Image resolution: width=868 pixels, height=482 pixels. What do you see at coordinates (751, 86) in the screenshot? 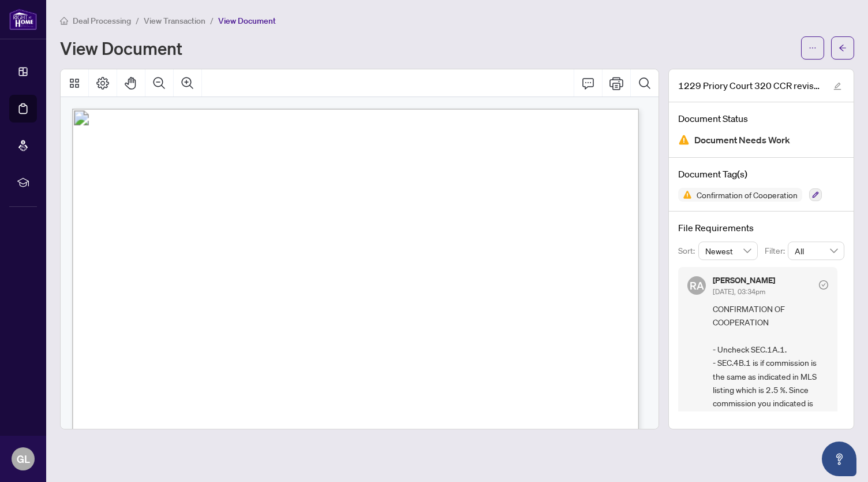
I see `span: 1229 Priory Court 320 CCR revised.pdf` at bounding box center [751, 86].